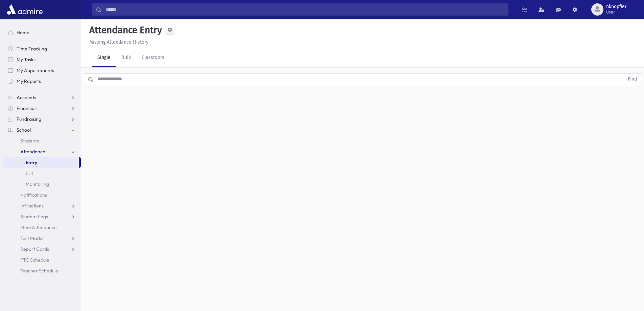  Describe the element at coordinates (42, 270) in the screenshot. I see `a: Teacher Schedule` at that location.